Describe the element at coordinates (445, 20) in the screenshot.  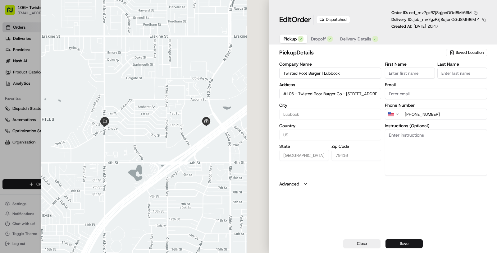
I see `span: job_mv7gzRZj8qjpnQGd8Mt66M` at that location.